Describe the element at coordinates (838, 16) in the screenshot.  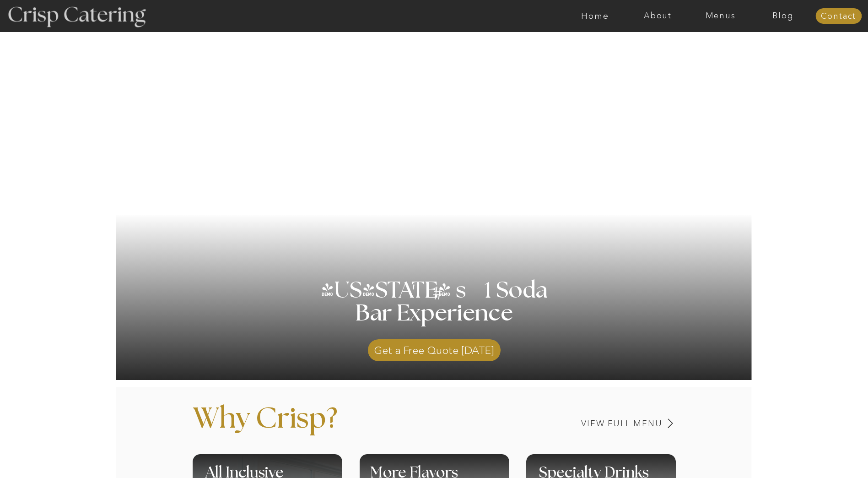
I see `a: Contact` at that location.